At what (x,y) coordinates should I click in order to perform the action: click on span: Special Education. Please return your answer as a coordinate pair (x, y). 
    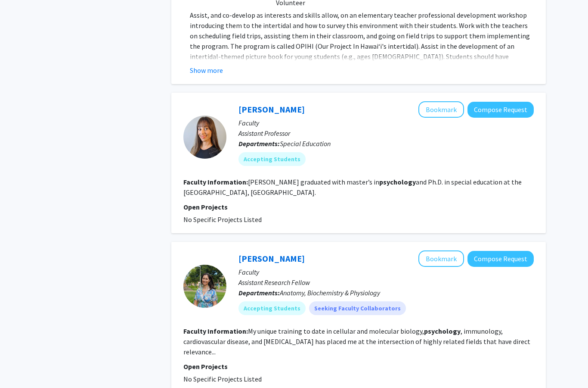
    Looking at the image, I should click on (305, 143).